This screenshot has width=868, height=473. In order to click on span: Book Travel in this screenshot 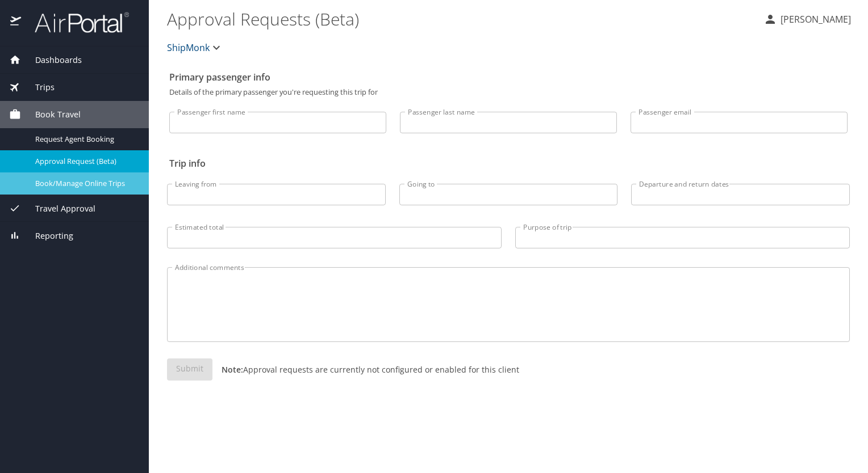, I will do `click(50, 114)`.